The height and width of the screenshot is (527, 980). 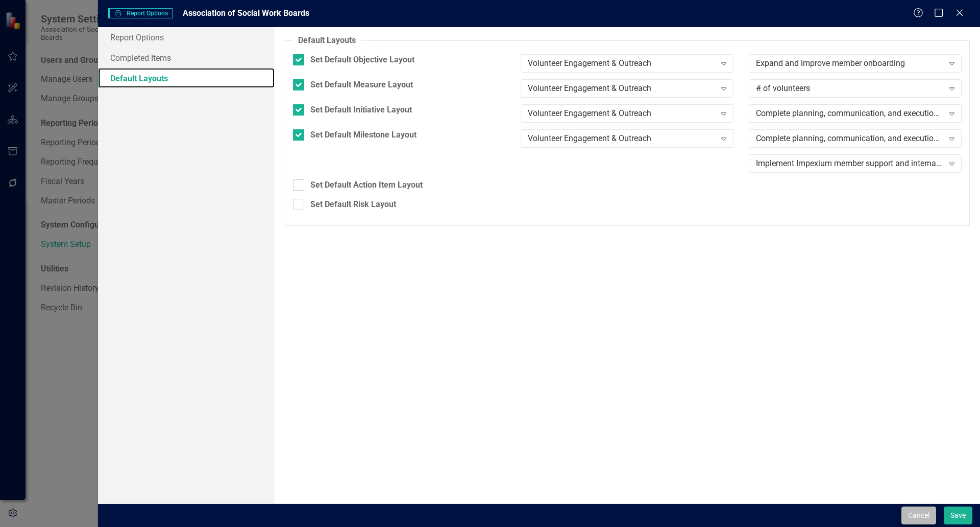 I want to click on div: Expand and improve member onboarding, so click(x=849, y=63).